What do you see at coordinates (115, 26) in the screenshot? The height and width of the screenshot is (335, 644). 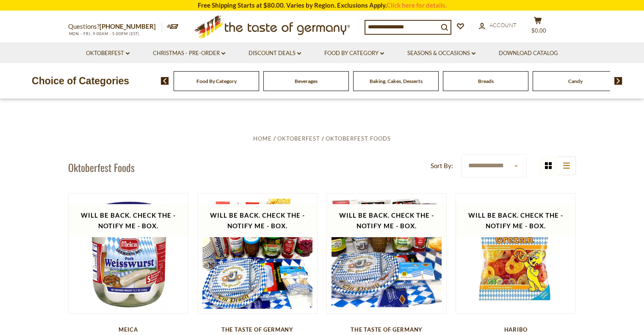 I see `p: Questions?` at bounding box center [115, 26].